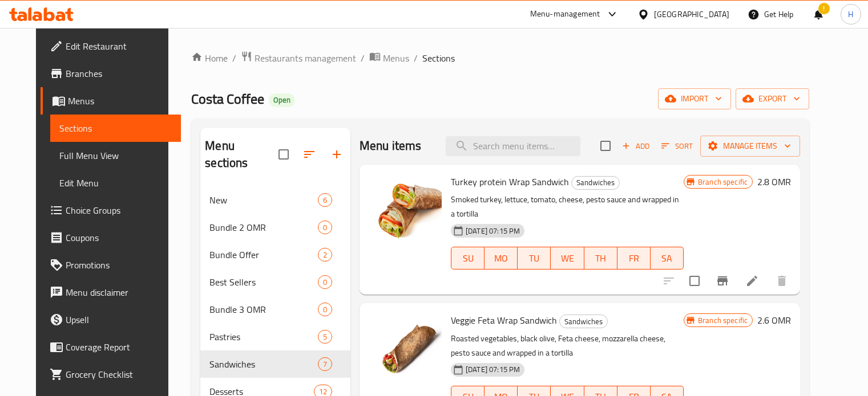 The height and width of the screenshot is (396, 868). I want to click on span: Turkey protein Wrap Sandwich, so click(510, 182).